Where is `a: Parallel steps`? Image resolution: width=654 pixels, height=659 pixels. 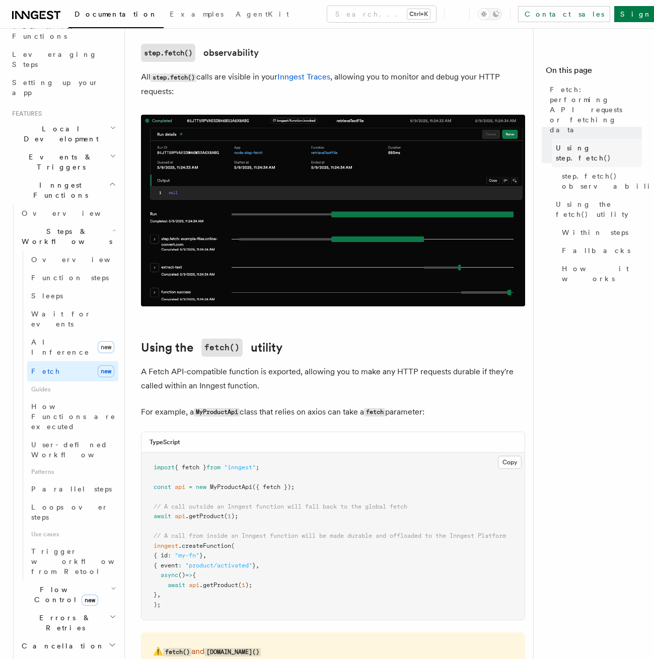
a: Parallel steps is located at coordinates (72, 489).